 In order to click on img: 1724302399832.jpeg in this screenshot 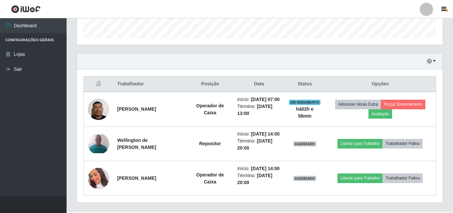, I will do `click(99, 144)`.